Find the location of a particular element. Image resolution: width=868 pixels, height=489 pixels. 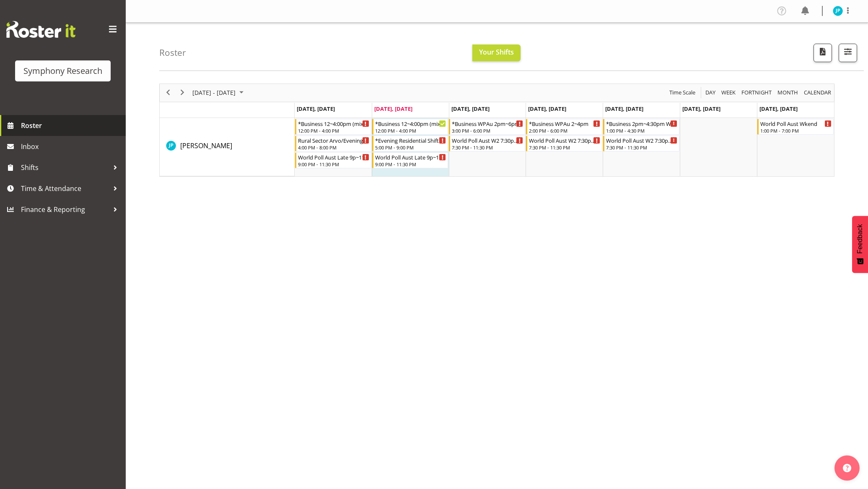

span: Fortnight is located at coordinates (757, 92).